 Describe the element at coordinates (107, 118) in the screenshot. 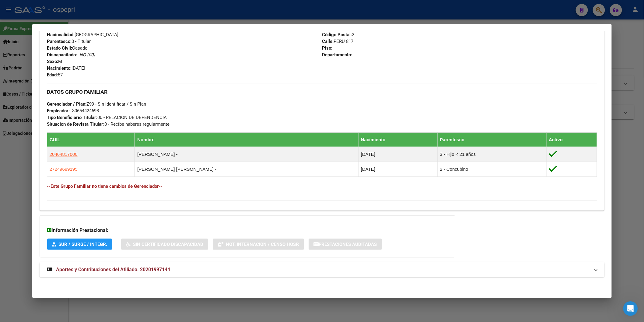

I see `span: 00 - RELACION DE DEPENDENCIA` at that location.